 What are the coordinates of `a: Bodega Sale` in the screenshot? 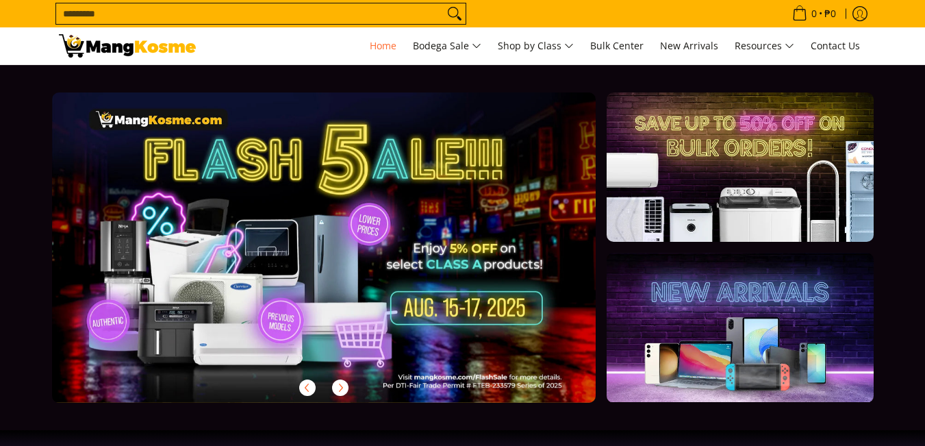 It's located at (447, 46).